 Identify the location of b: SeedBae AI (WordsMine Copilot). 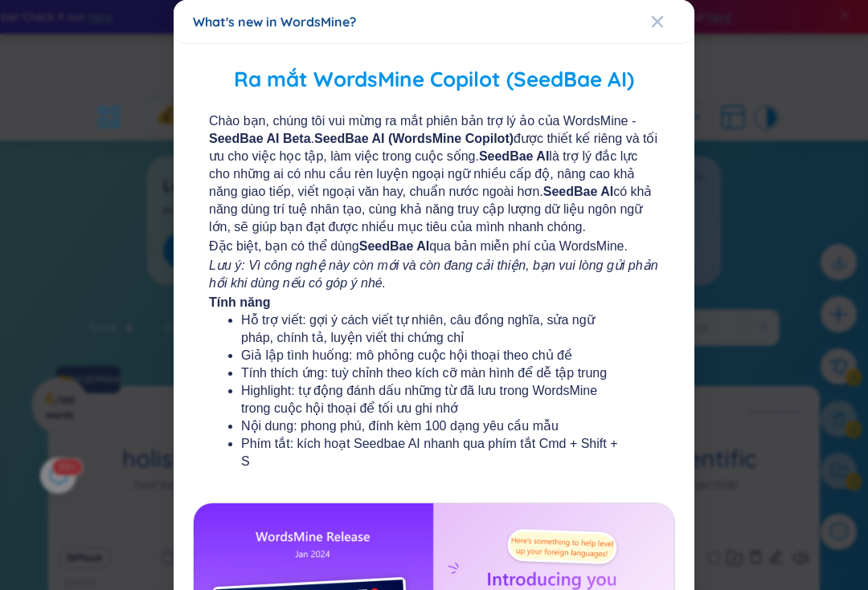
(414, 138).